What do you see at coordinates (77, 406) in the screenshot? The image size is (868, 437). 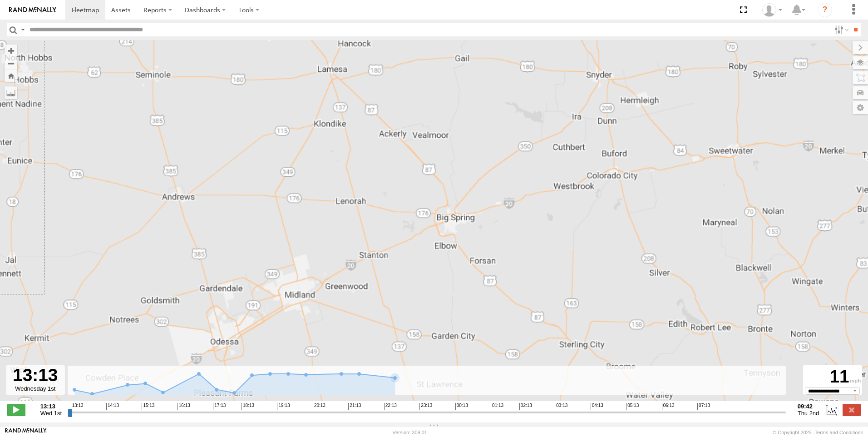 I see `span: 13:13` at bounding box center [77, 406].